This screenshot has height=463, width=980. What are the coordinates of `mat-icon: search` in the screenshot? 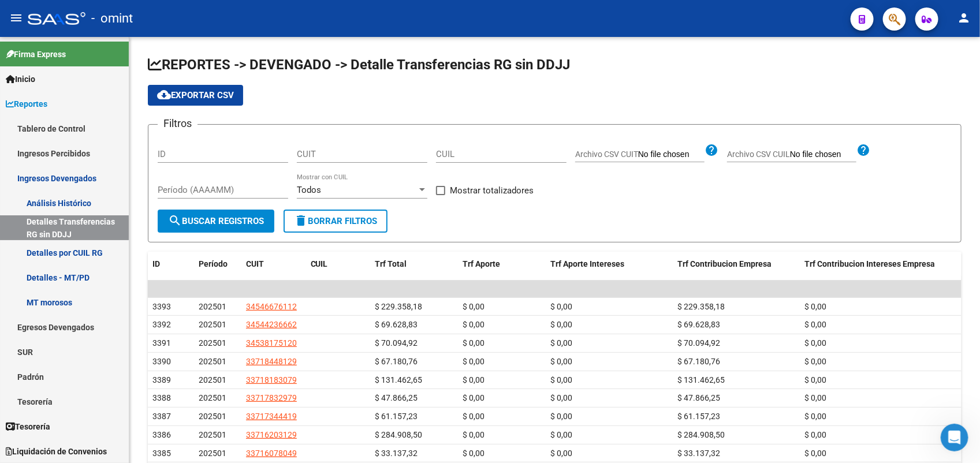 It's located at (175, 221).